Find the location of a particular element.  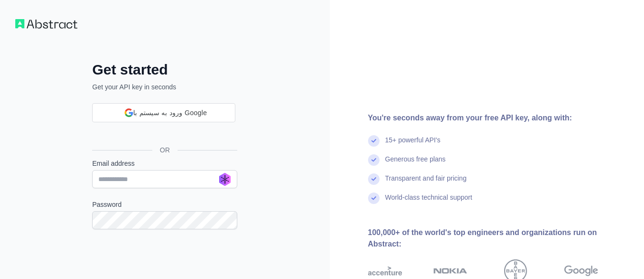

p: Get your API key in seconds is located at coordinates (165, 87).